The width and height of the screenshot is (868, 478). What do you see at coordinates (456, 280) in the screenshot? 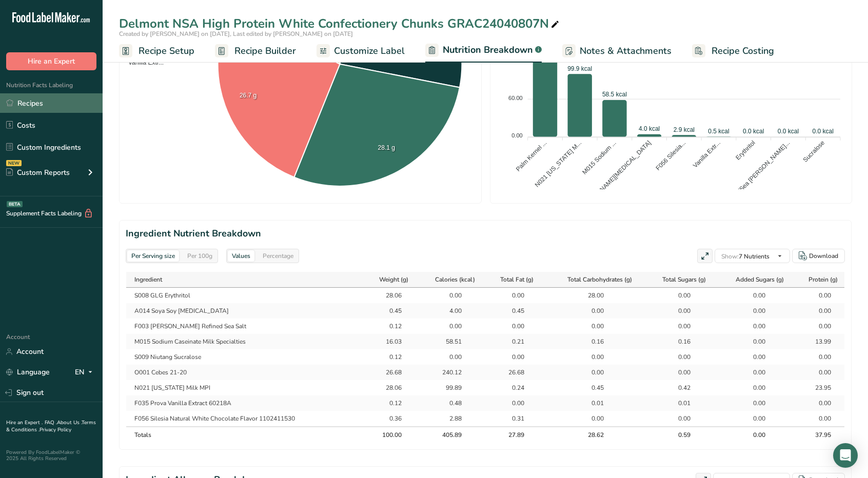
I see `span: Calories (kcal)` at bounding box center [456, 280].